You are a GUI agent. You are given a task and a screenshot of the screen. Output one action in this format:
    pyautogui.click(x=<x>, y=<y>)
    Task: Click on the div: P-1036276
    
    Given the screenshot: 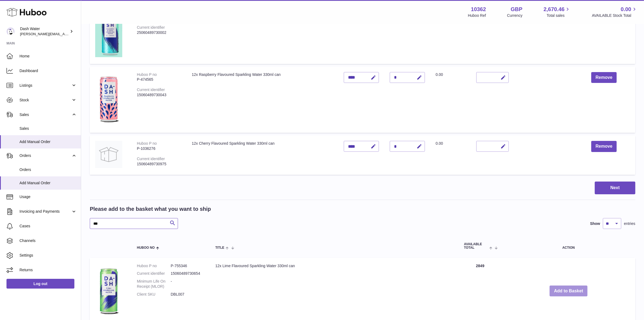 What is the action you would take?
    pyautogui.click(x=159, y=148)
    